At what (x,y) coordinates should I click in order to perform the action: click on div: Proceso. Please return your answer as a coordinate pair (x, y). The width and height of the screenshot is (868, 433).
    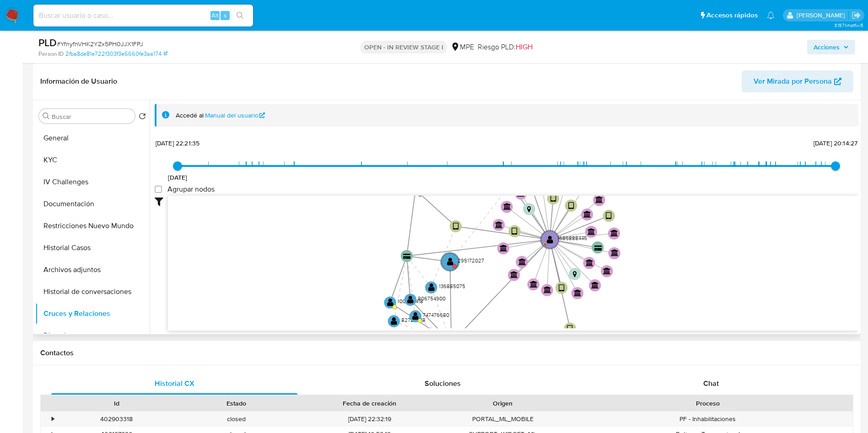
    Looking at the image, I should click on (708, 404).